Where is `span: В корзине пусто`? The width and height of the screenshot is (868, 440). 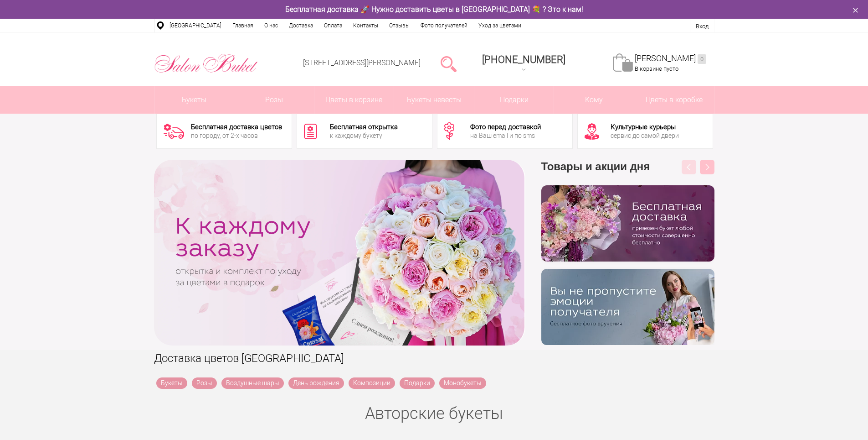 span: В корзине пусто is located at coordinates (657, 68).